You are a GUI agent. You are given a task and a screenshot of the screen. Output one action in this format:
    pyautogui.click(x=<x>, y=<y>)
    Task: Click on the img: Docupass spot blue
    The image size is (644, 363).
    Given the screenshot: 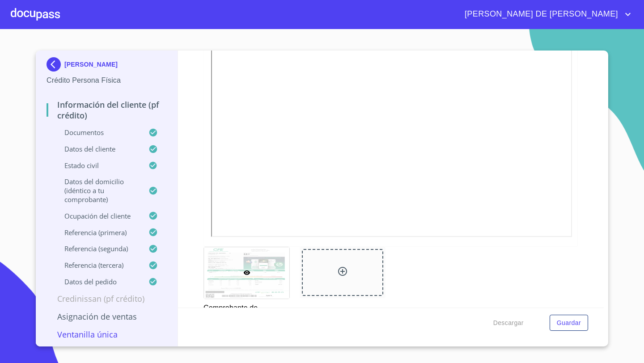 What is the action you would take?
    pyautogui.click(x=56, y=64)
    